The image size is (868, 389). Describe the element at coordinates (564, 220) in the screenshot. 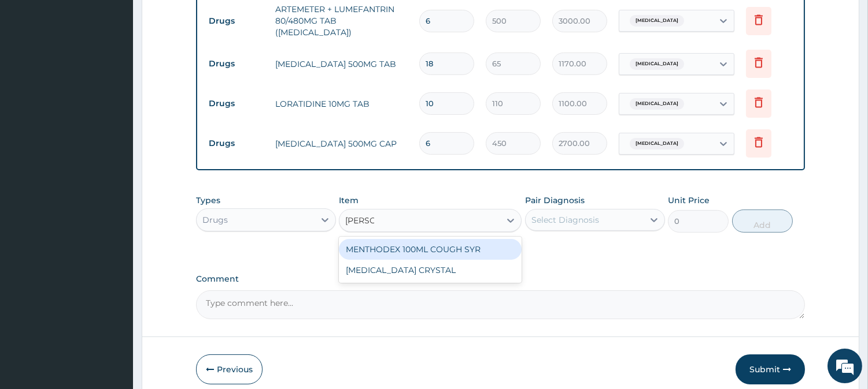

I see `div: Select Diagnosis` at that location.